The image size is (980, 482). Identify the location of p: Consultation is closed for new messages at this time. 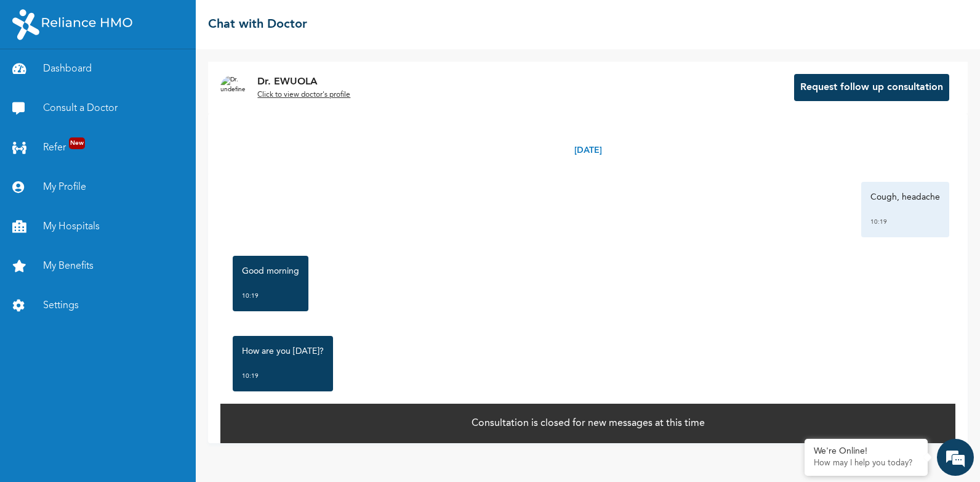
(588, 423).